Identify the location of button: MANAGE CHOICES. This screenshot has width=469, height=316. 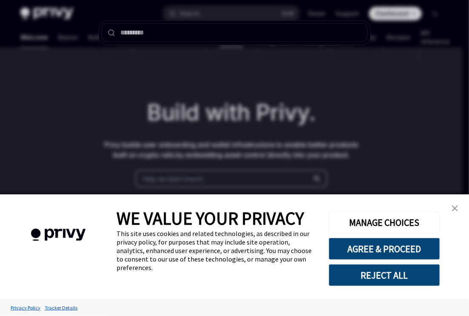
(384, 222).